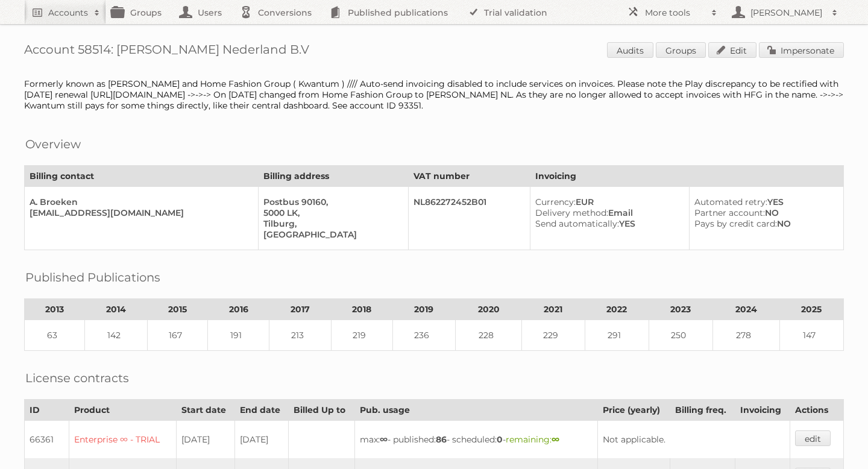 This screenshot has width=868, height=469. What do you see at coordinates (423, 335) in the screenshot?
I see `td: 236` at bounding box center [423, 335].